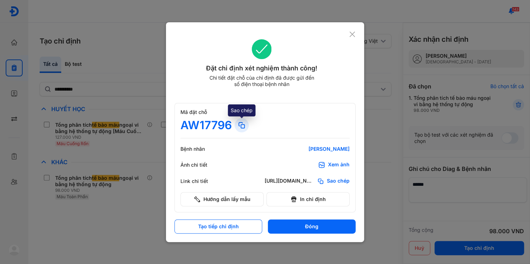 Image resolution: width=530 pixels, height=264 pixels. I want to click on button: Hướng dẫn lấy mẫu, so click(222, 199).